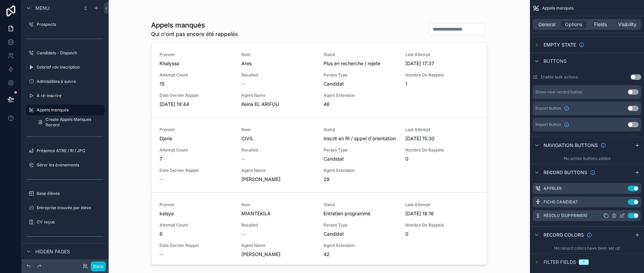 The height and width of the screenshot is (273, 644). What do you see at coordinates (574, 24) in the screenshot?
I see `span: Options` at bounding box center [574, 24].